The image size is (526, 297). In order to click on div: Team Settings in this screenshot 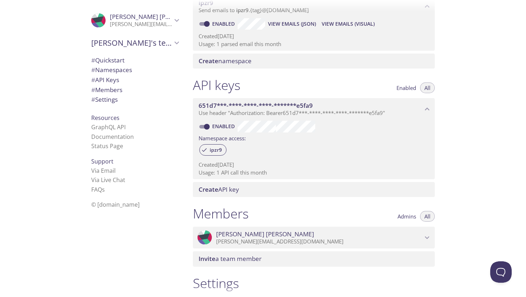, I will do `click(135, 100)`.